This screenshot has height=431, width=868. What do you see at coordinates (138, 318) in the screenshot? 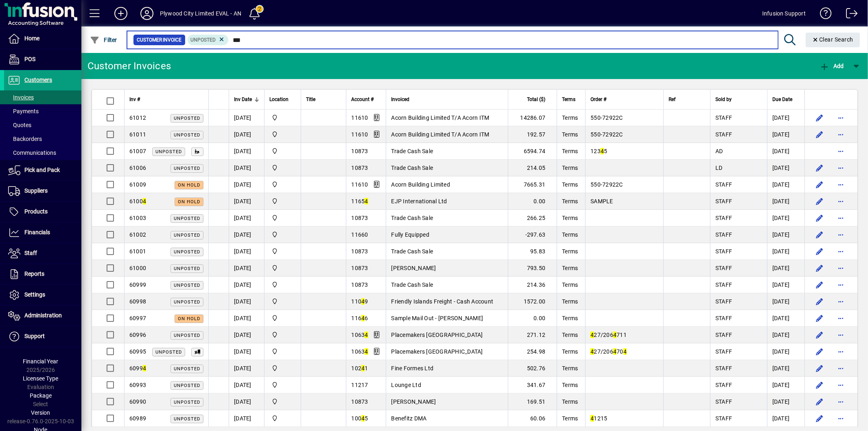
I see `span: 60997` at bounding box center [138, 318].